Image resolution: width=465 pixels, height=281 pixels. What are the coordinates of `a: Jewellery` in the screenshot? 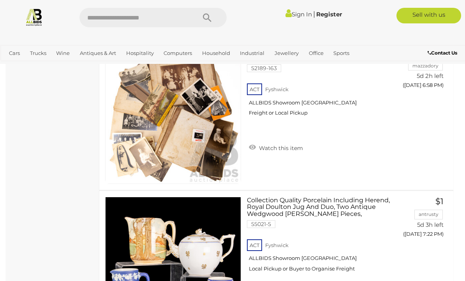 It's located at (286, 53).